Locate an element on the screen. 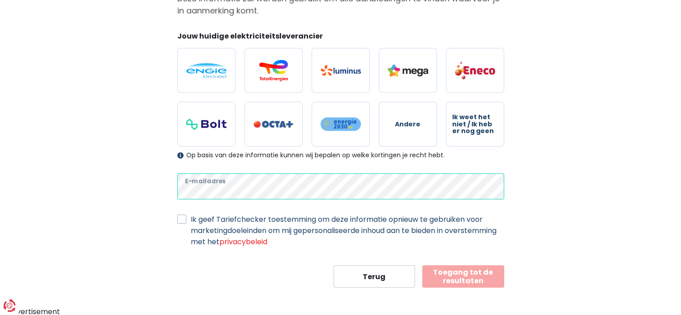 This screenshot has height=315, width=681. legend: Jouw huidige elektriciteitsleverancier is located at coordinates (341, 38).